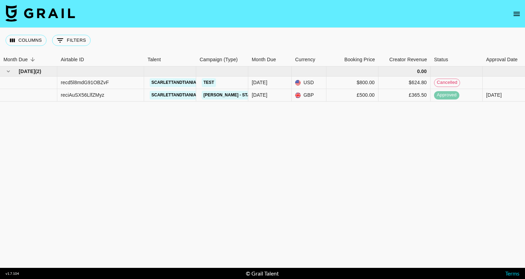 The image size is (525, 279). I want to click on div: recd5l8mdG91OBZvF, so click(85, 82).